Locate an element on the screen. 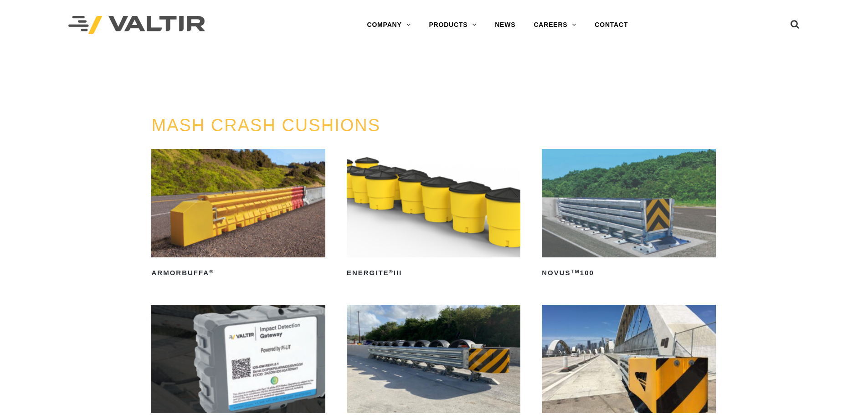  h2: ENERGITE III is located at coordinates (433, 273).